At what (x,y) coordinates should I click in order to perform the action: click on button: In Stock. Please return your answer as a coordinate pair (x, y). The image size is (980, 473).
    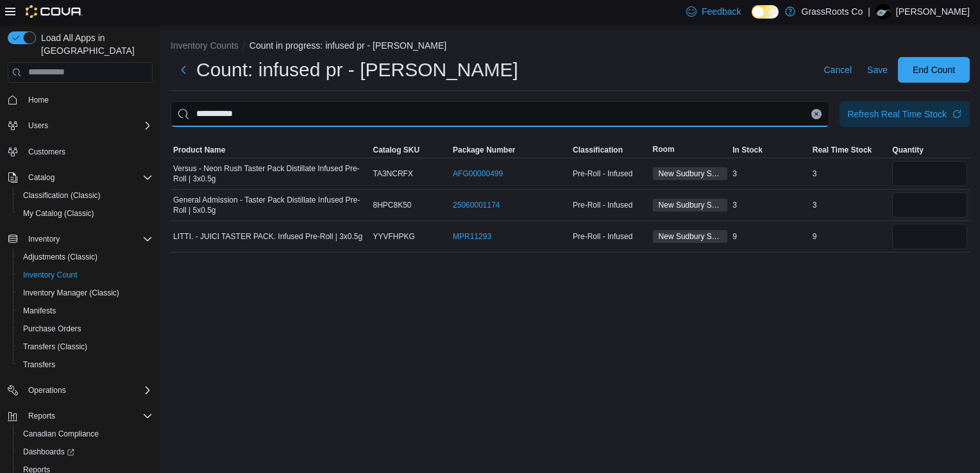
    Looking at the image, I should click on (769, 150).